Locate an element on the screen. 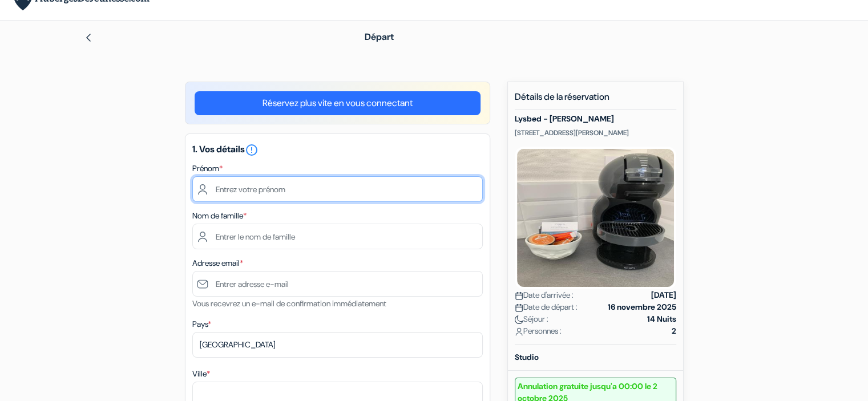 The width and height of the screenshot is (868, 401). label: Ville is located at coordinates (201, 374).